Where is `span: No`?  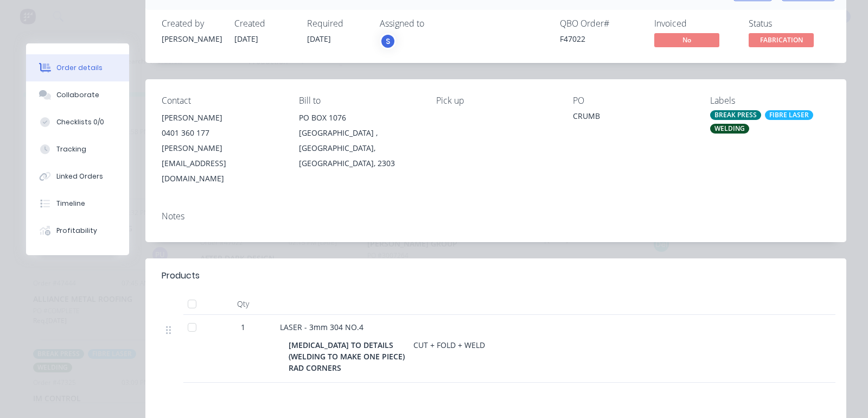 span: No is located at coordinates (687, 39).